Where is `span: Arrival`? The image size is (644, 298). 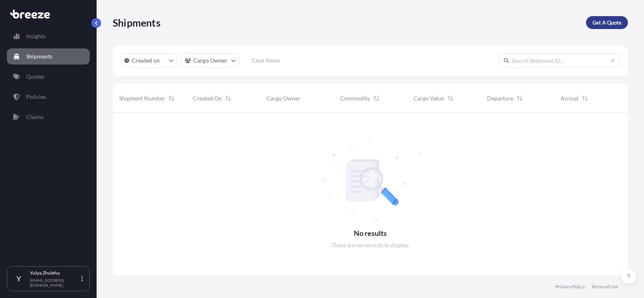 span: Arrival is located at coordinates (570, 98).